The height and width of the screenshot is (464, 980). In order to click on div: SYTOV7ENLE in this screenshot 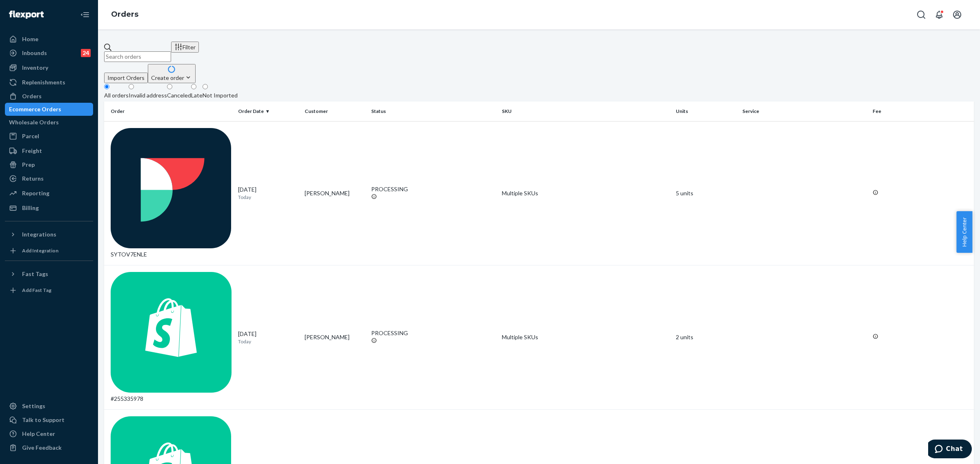, I will do `click(171, 194)`.